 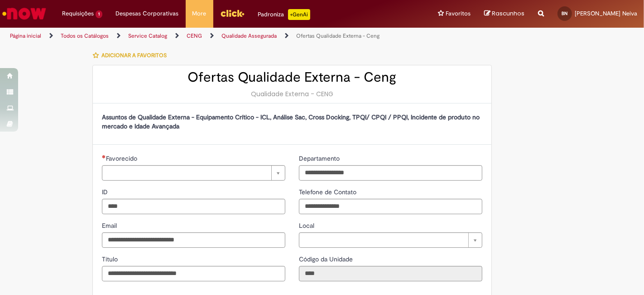 What do you see at coordinates (508, 13) in the screenshot?
I see `span: Rascunhos` at bounding box center [508, 13].